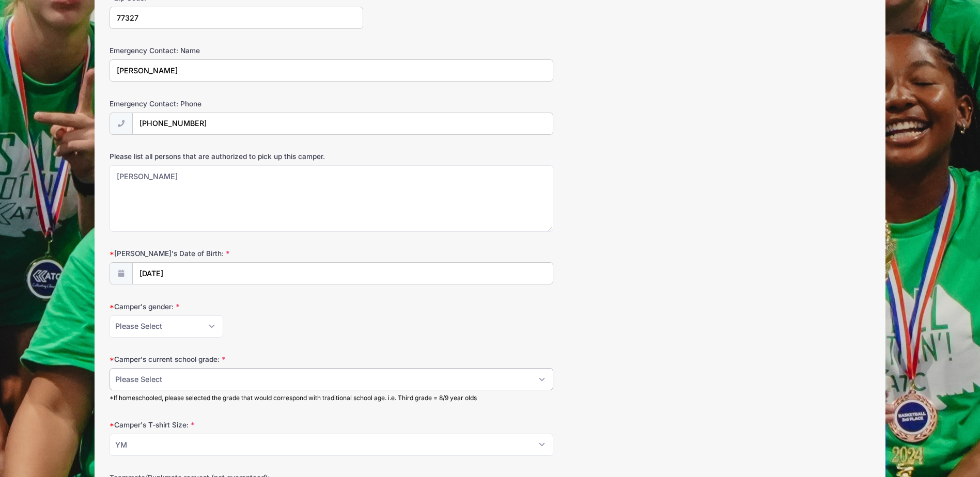 This screenshot has height=477, width=980. Describe the element at coordinates (236, 104) in the screenshot. I see `label: Emergency Contact: Phone` at that location.